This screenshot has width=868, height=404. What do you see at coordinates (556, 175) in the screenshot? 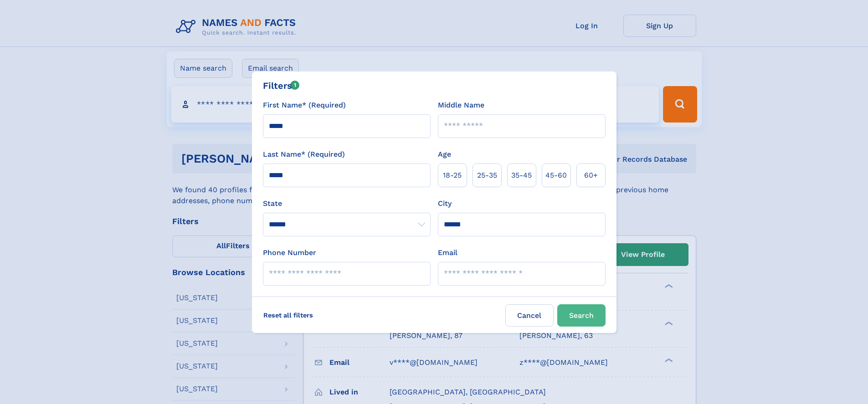
I see `span: 45‑60` at bounding box center [556, 175].